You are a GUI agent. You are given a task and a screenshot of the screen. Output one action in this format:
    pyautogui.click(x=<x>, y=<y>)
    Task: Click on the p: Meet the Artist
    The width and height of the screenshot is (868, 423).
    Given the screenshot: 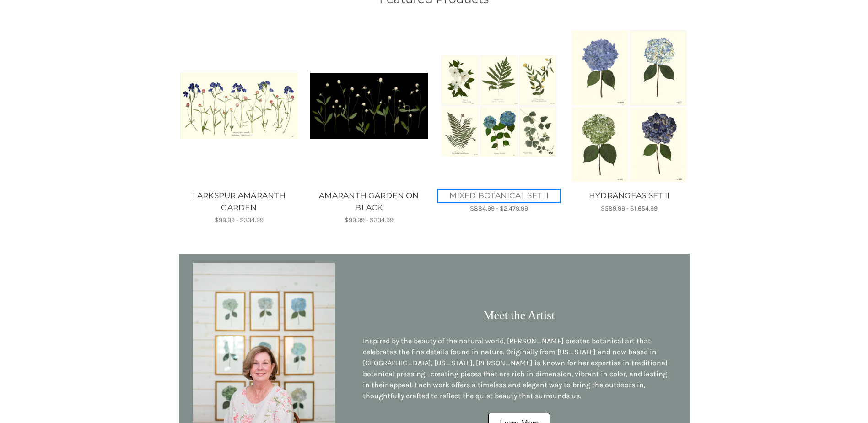 What is the action you would take?
    pyautogui.click(x=519, y=315)
    